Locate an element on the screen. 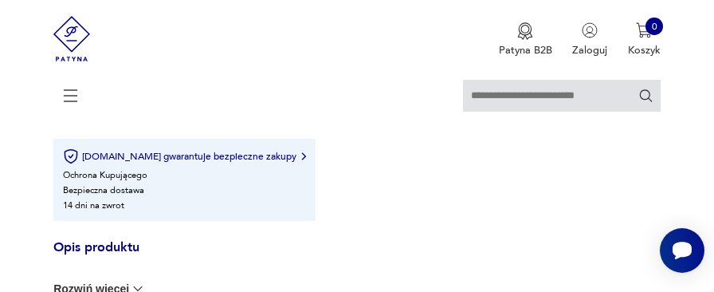 The width and height of the screenshot is (714, 292). h3: Opis produktu is located at coordinates (357, 253).